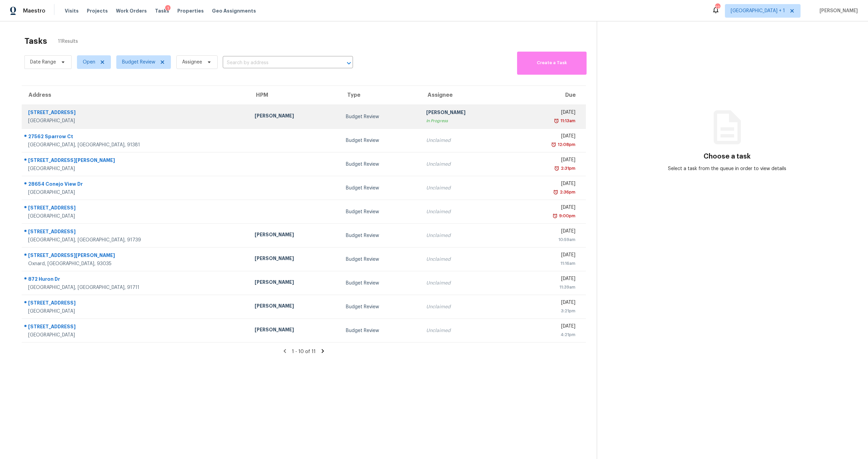  What do you see at coordinates (466, 96) in the screenshot?
I see `th: Assignee` at bounding box center [466, 96].